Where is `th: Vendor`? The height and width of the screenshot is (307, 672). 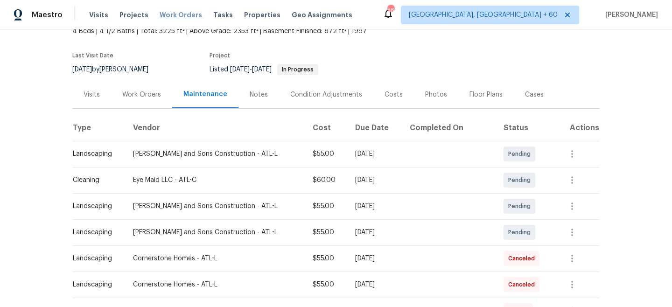
th: Vendor is located at coordinates (215, 128).